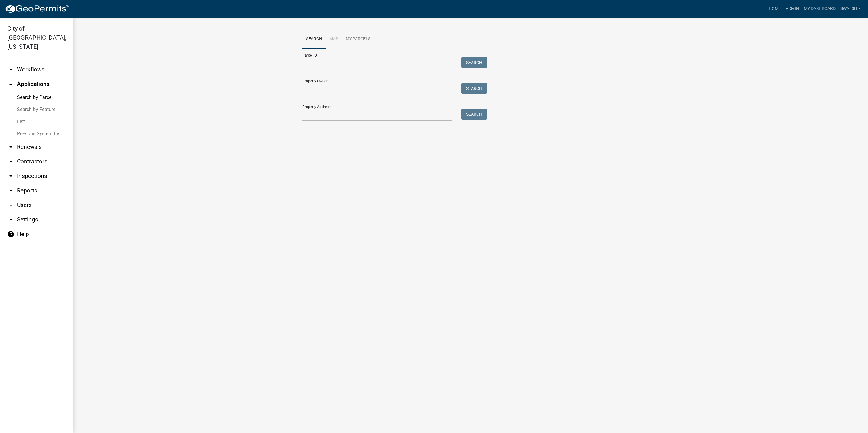 The width and height of the screenshot is (868, 433). Describe the element at coordinates (793, 9) in the screenshot. I see `a: Admin` at that location.